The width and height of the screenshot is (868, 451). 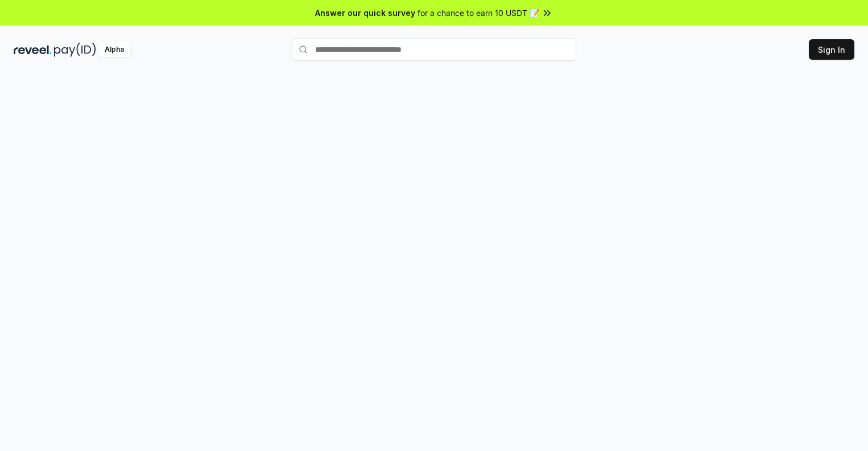 I want to click on img: pay_id, so click(x=75, y=49).